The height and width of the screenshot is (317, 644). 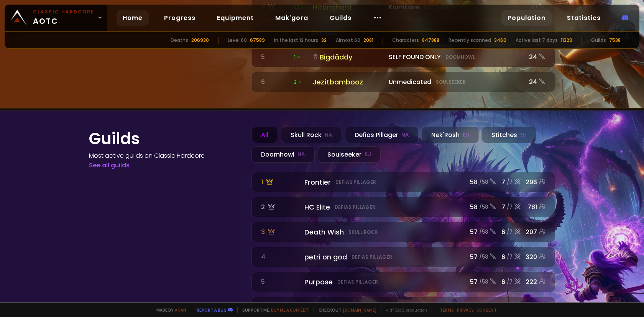 I want to click on div: Stitches, so click(x=509, y=135).